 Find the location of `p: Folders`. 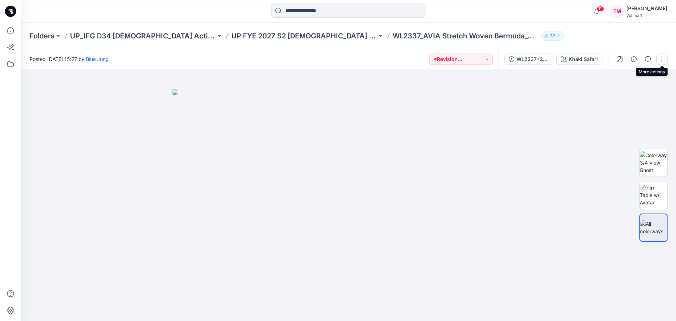

p: Folders is located at coordinates (42, 36).